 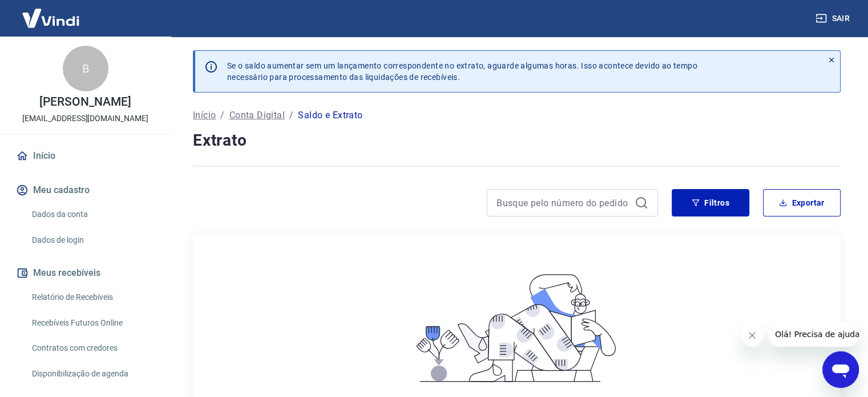 What do you see at coordinates (92, 323) in the screenshot?
I see `a: Recebíveis Futuros Online` at bounding box center [92, 323].